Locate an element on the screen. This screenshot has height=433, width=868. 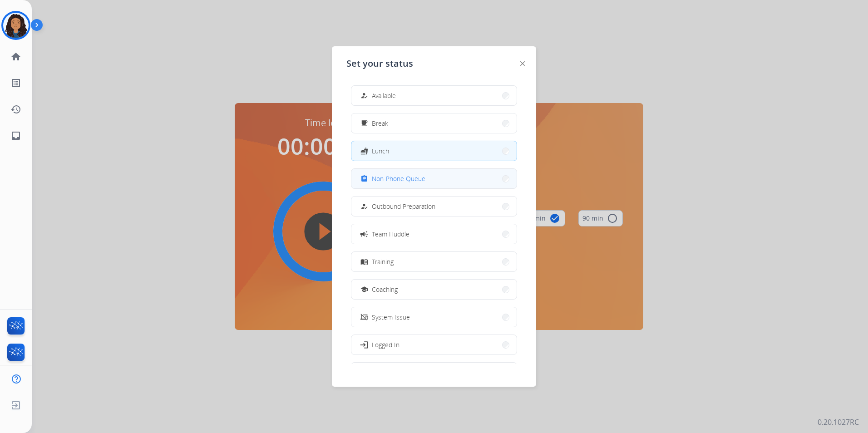
mat-icon: campaign is located at coordinates (364, 234).